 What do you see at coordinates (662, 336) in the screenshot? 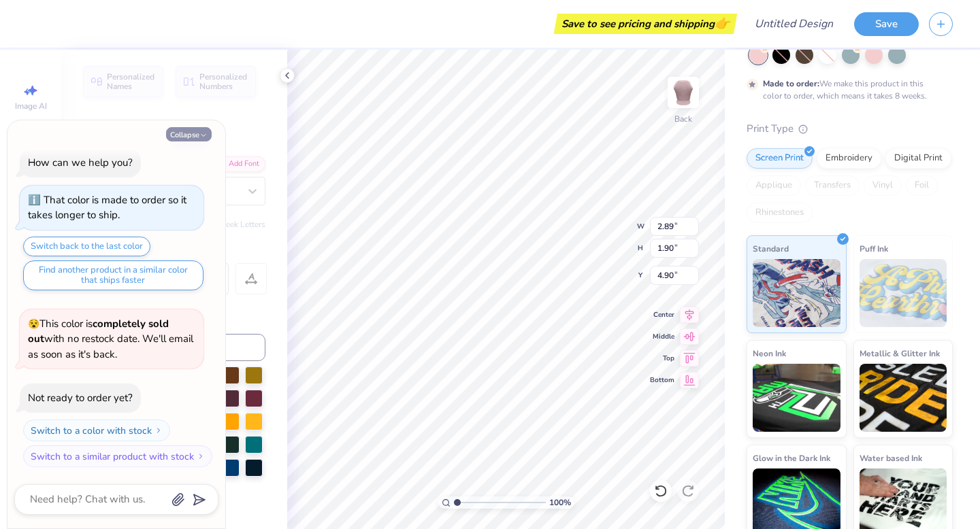
I see `span: Middle` at bounding box center [662, 336].